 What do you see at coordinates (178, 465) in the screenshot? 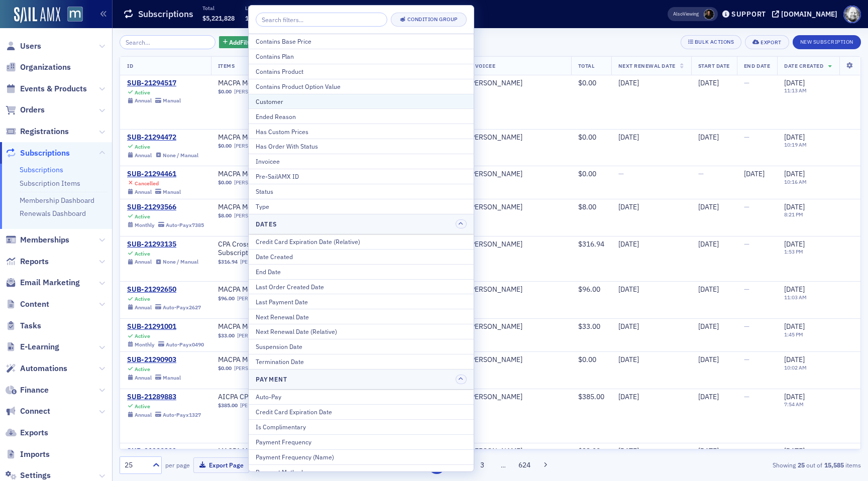
I see `label: per page` at bounding box center [178, 465].